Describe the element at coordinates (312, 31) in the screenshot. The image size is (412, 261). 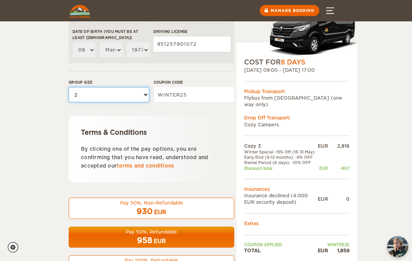
I see `img: Langur-m-c-logo-2.png` at that location.